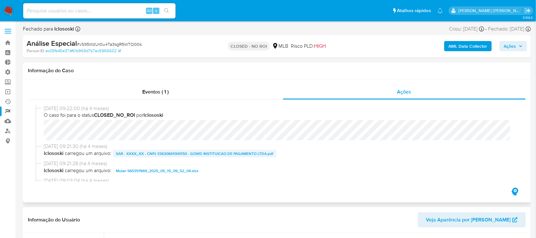 Image resolution: width=536 pixels, height=238 pixels. What do you see at coordinates (280, 115) in the screenshot?
I see `span: O caso foi para o status por` at bounding box center [280, 115].